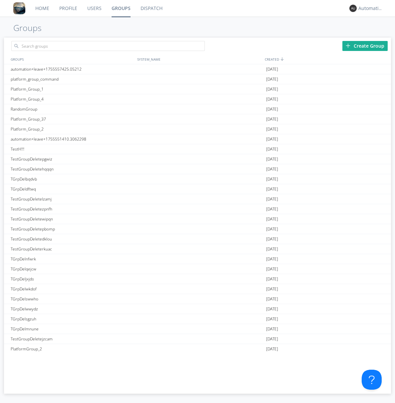 Image resolution: width=395 pixels, height=403 pixels. Describe the element at coordinates (72, 329) in the screenshot. I see `div: TGrpDelmnune` at that location.